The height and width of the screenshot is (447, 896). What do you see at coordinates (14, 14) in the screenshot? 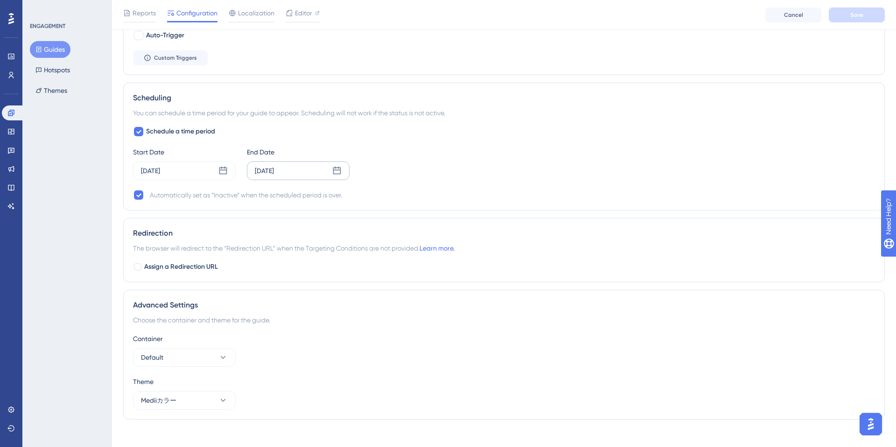
I see `img: launcher-image-alternative-text` at bounding box center [14, 14].